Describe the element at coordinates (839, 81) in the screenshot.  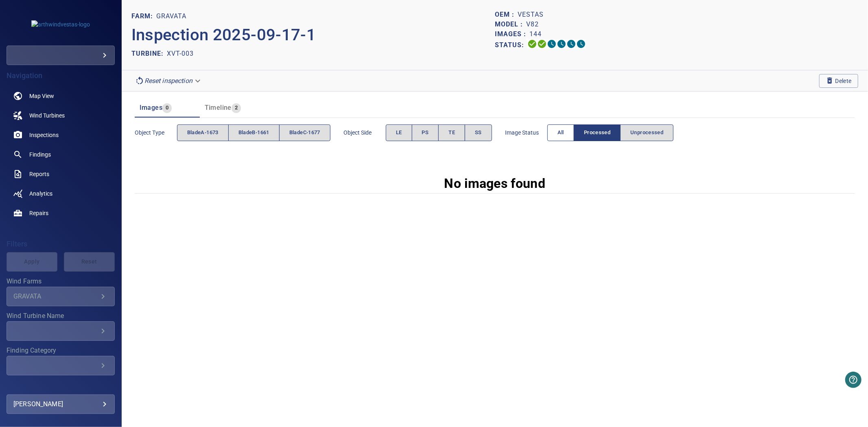
I see `span: Delete` at that location.